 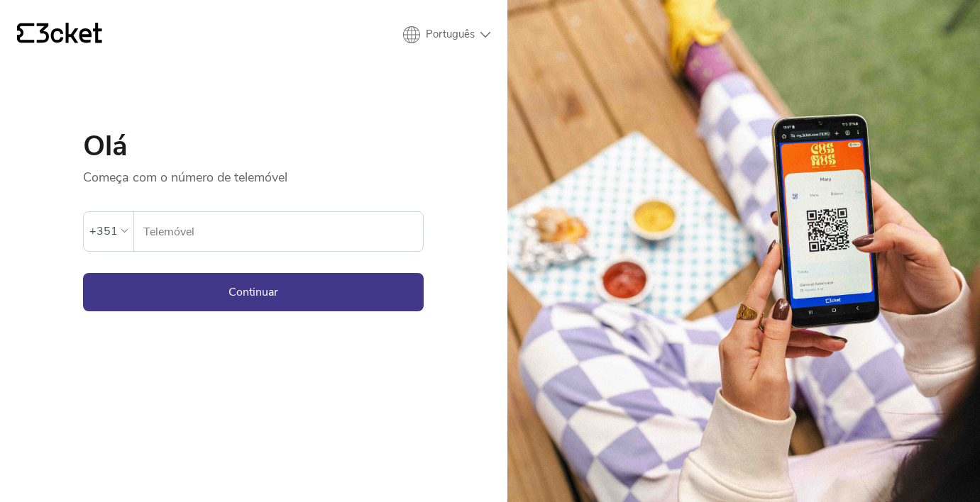 I want to click on button: Continuar, so click(x=253, y=292).